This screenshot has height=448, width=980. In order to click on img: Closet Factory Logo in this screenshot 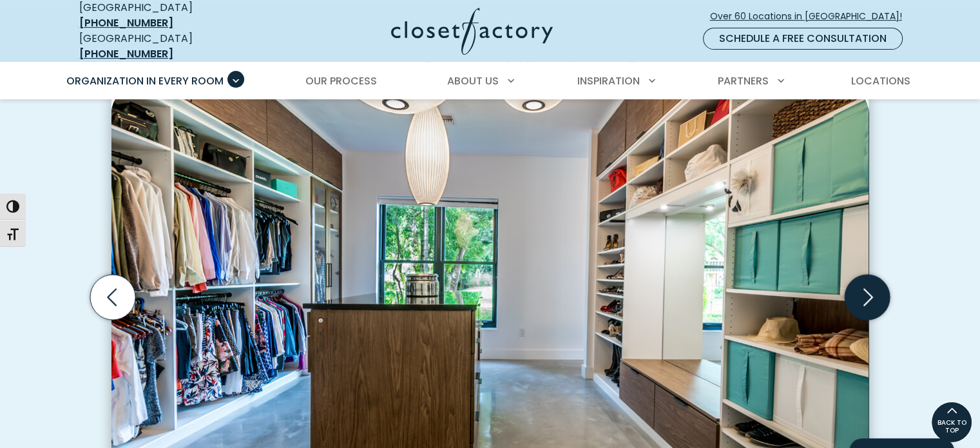, I will do `click(472, 31)`.